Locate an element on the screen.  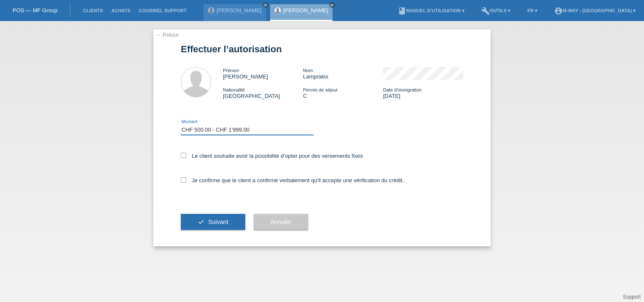
i: account_circle is located at coordinates (558, 11).